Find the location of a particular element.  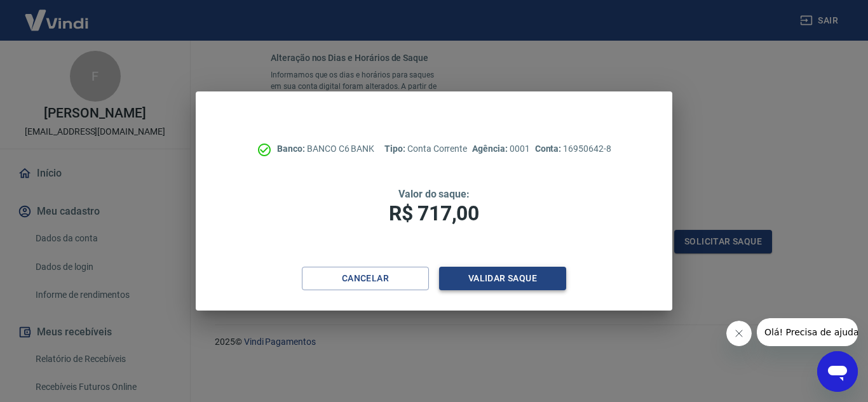

p: Conta Corrente is located at coordinates (426, 149).